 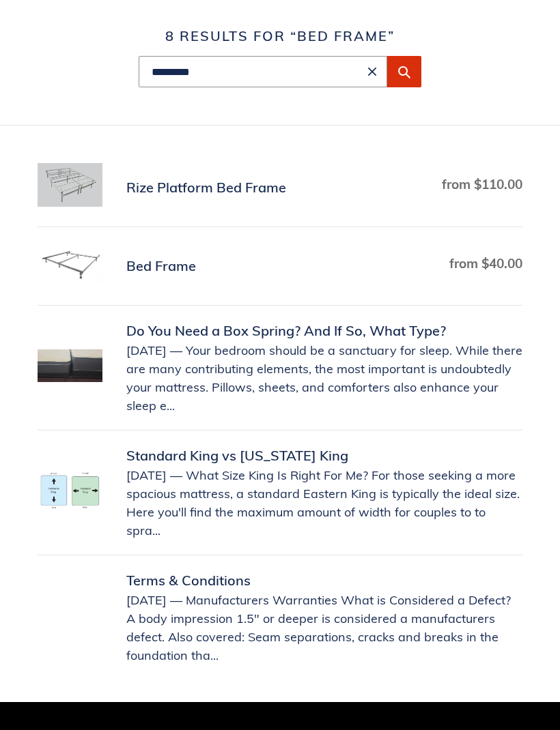 I want to click on button: Submit, so click(x=404, y=72).